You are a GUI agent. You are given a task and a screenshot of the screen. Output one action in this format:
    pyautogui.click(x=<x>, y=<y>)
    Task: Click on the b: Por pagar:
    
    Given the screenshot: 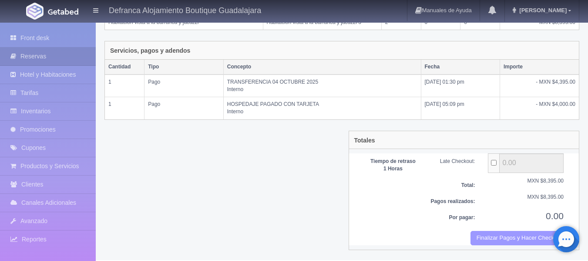 What is the action you would take?
    pyautogui.click(x=462, y=217)
    